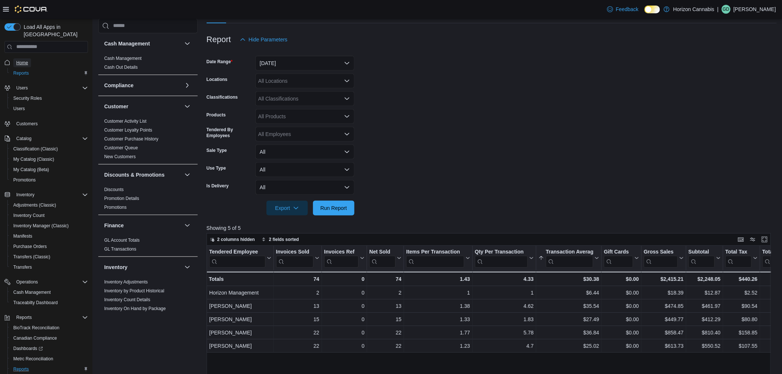  I want to click on a: GL Account Totals, so click(122, 240).